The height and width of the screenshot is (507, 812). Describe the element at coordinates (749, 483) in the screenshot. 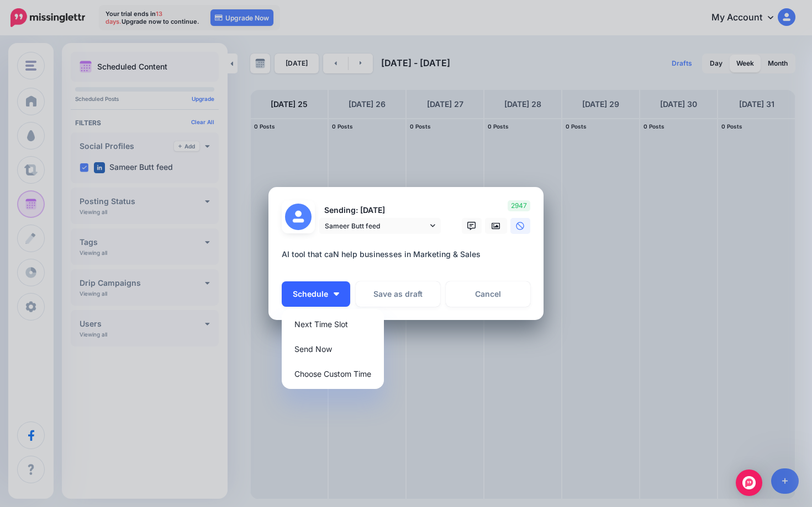

I see `div: Open Intercom Messenger` at that location.